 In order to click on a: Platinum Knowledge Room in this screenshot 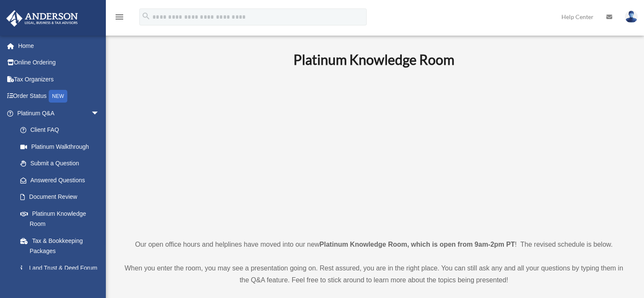, I will do `click(60, 219)`.